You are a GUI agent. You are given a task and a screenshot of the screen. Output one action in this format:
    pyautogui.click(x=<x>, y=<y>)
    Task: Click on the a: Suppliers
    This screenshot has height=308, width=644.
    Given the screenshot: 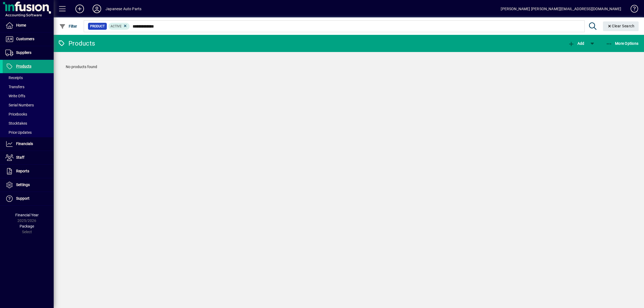 What is the action you would take?
    pyautogui.click(x=28, y=53)
    